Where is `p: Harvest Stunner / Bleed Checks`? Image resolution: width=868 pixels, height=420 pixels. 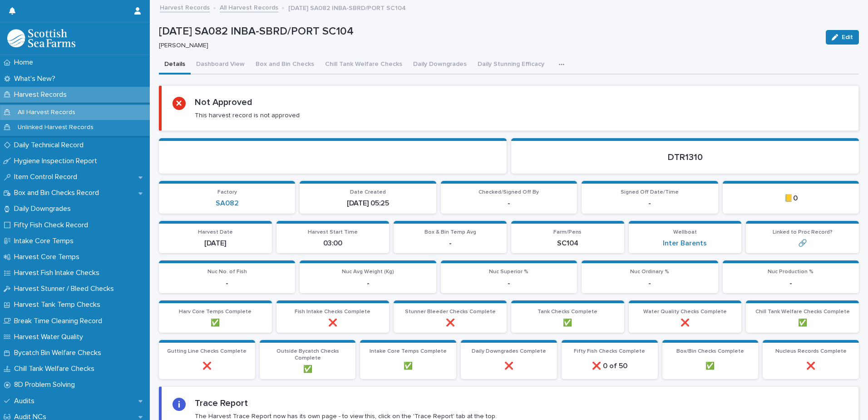 p: Harvest Stunner / Bleed Checks is located at coordinates (66, 289).